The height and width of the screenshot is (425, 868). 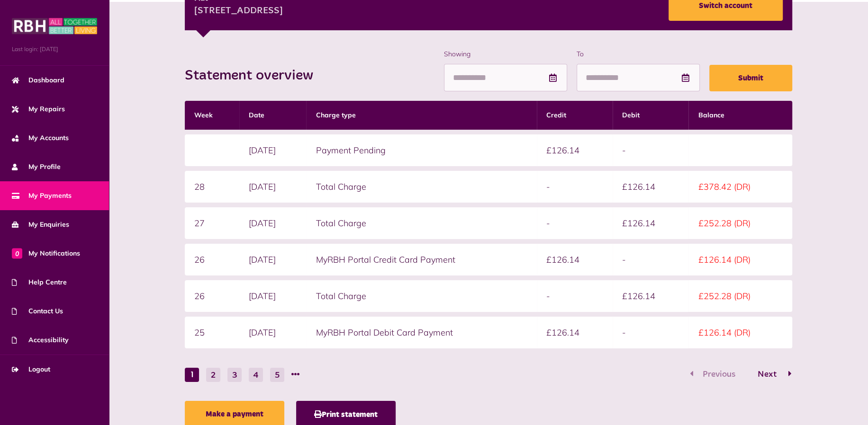 I want to click on label: Showing, so click(x=506, y=54).